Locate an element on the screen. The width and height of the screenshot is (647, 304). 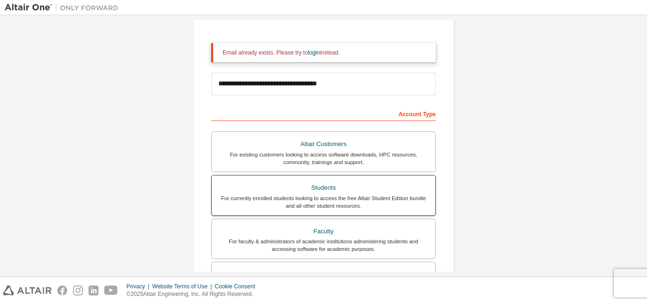
img: altair_logo.svg is located at coordinates (27, 290).